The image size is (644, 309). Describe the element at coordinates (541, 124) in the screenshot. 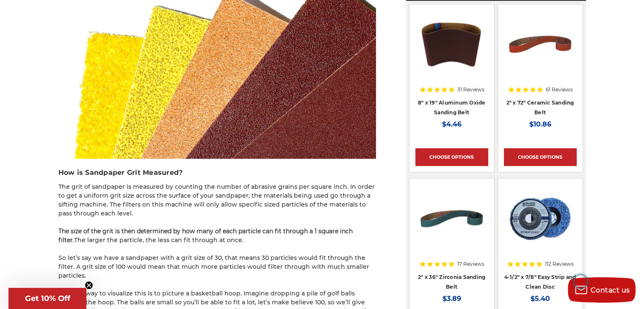

I see `span: $10.86` at that location.